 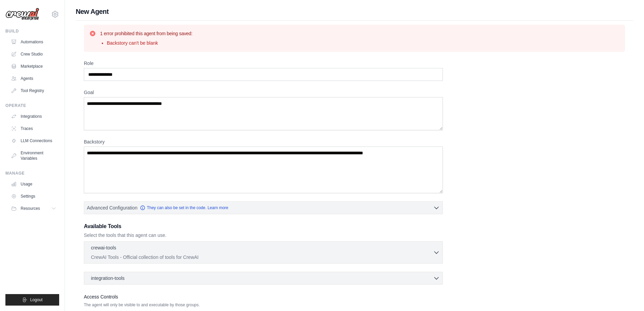 I want to click on h3: 1 error prohibited this agent from being saved:, so click(x=146, y=34).